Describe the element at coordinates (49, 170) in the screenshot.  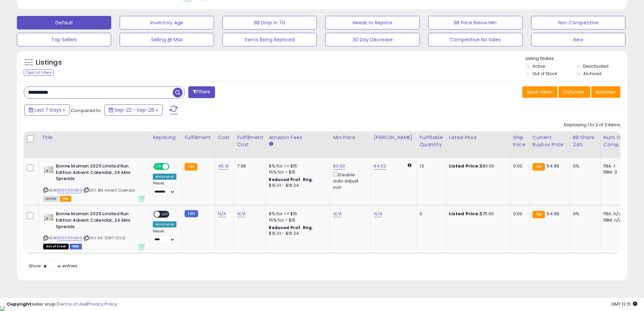
I see `img: 41u9jjb-VdL._SL40_.jpg` at that location.